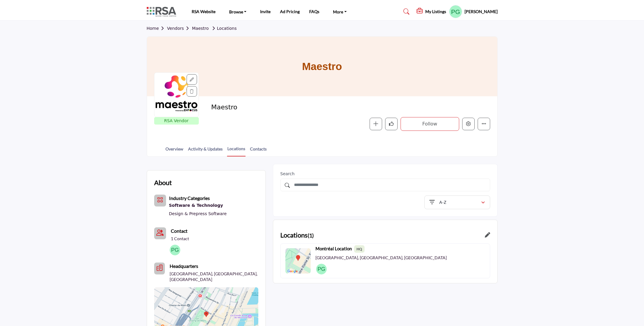  I want to click on b: Montréal Location, so click(340, 248).